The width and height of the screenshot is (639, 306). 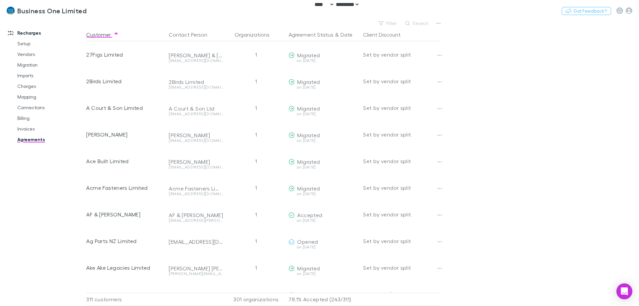 What do you see at coordinates (125, 55) in the screenshot?
I see `div: 27Figs Limited` at bounding box center [125, 55].